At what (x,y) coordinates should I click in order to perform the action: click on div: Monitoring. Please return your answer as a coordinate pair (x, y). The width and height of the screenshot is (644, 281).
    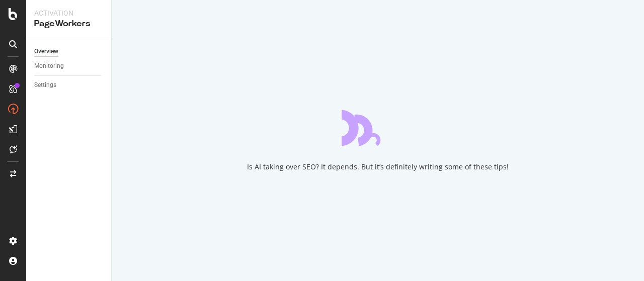
    Looking at the image, I should click on (49, 66).